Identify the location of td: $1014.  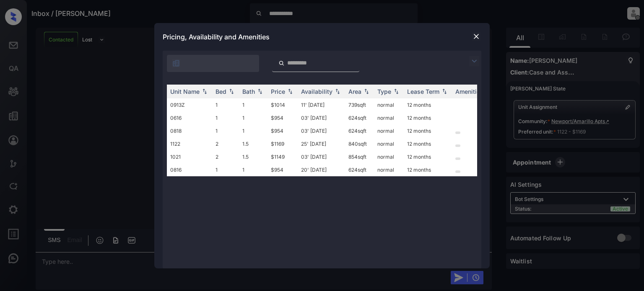
(282, 105).